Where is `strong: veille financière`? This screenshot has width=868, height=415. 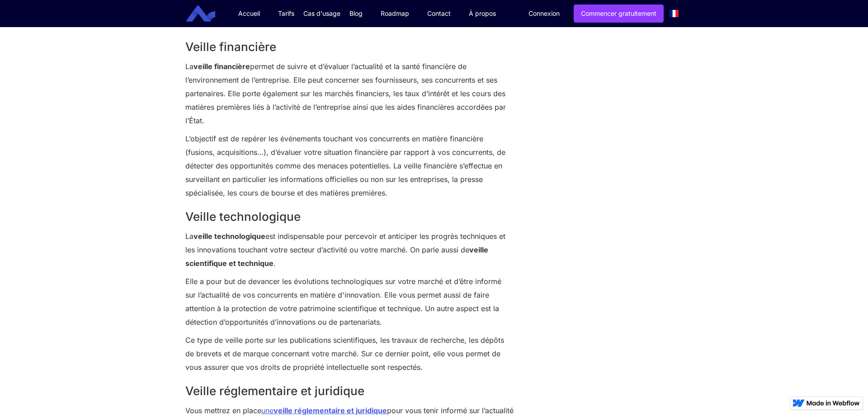
strong: veille financière is located at coordinates (221, 67).